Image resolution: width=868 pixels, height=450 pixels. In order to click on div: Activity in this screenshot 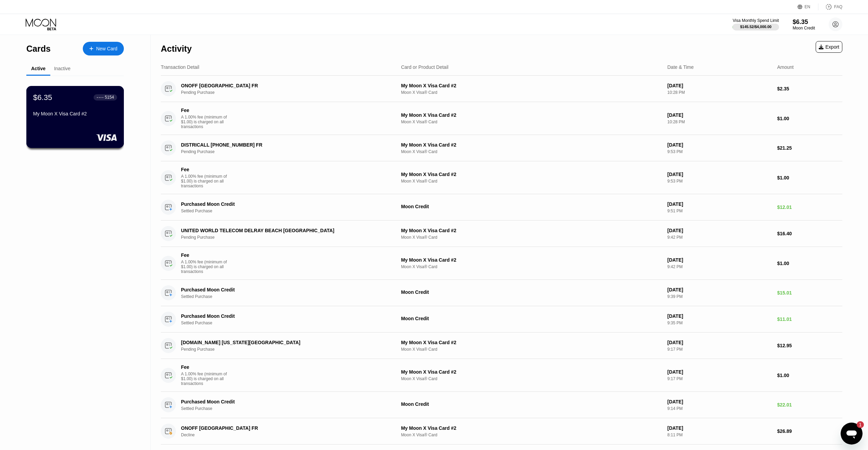, I will do `click(176, 48)`.